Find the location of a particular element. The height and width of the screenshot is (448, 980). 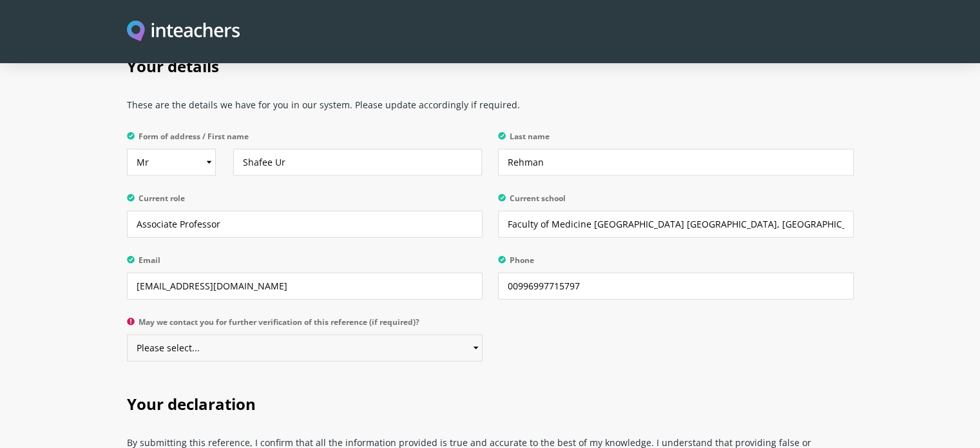

label: Form of address / First name is located at coordinates (305, 140).